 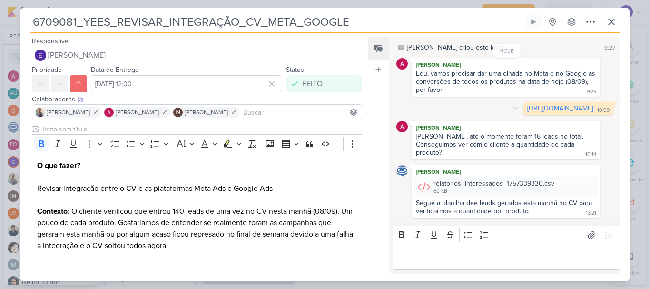 I want to click on img: Caroline Traven De Andrade, so click(x=402, y=171).